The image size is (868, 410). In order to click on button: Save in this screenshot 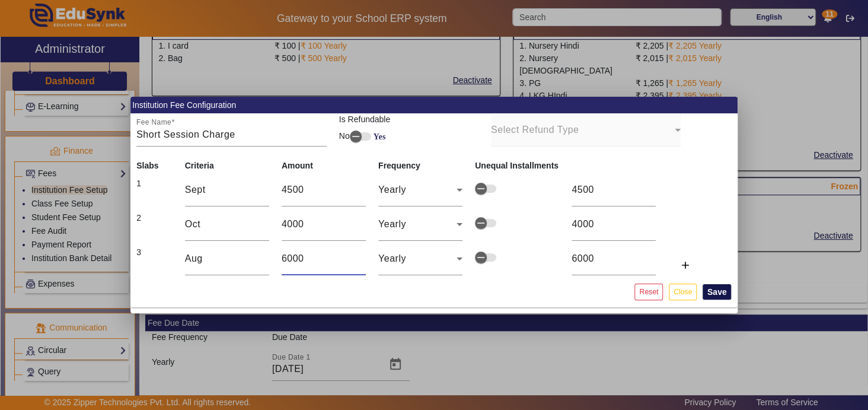, I will do `click(717, 291)`.